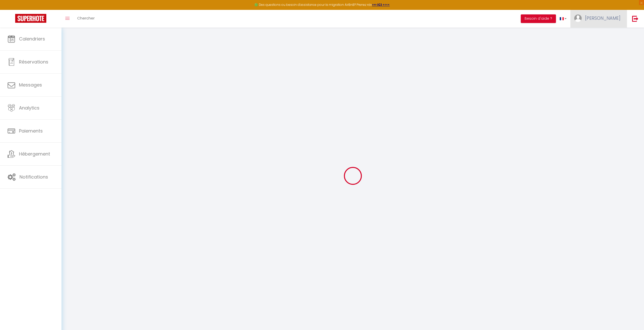 The width and height of the screenshot is (644, 330). I want to click on a: >>> ICI <<<<, so click(381, 4).